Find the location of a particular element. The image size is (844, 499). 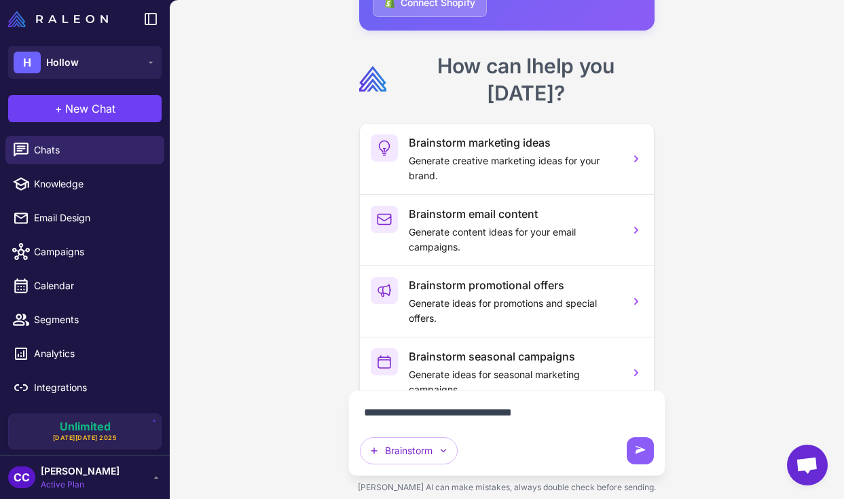

h3: Brainstorm marketing ideas is located at coordinates (513, 143).